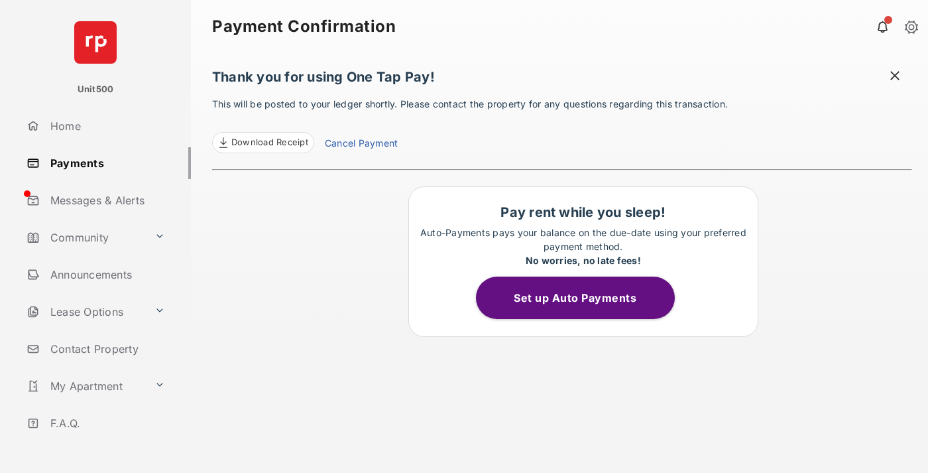 The image size is (928, 473). Describe the element at coordinates (106, 200) in the screenshot. I see `a: Messages & Alerts` at that location.